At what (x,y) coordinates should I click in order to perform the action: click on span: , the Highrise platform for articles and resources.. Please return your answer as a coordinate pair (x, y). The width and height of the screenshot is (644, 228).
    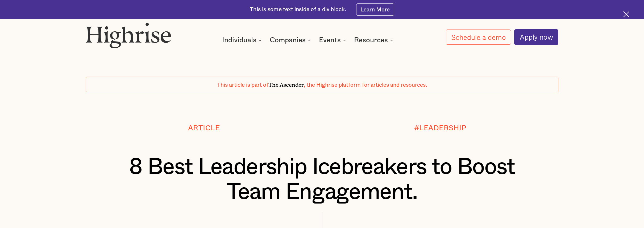
    Looking at the image, I should click on (365, 85).